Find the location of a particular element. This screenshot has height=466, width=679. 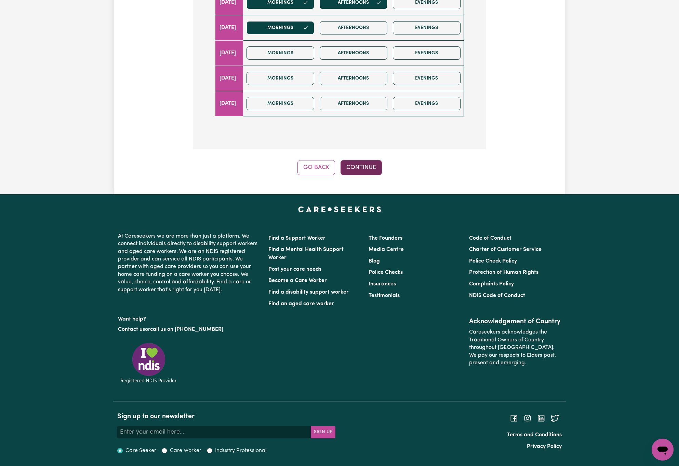

a: Protection of Human Rights is located at coordinates (503, 273).